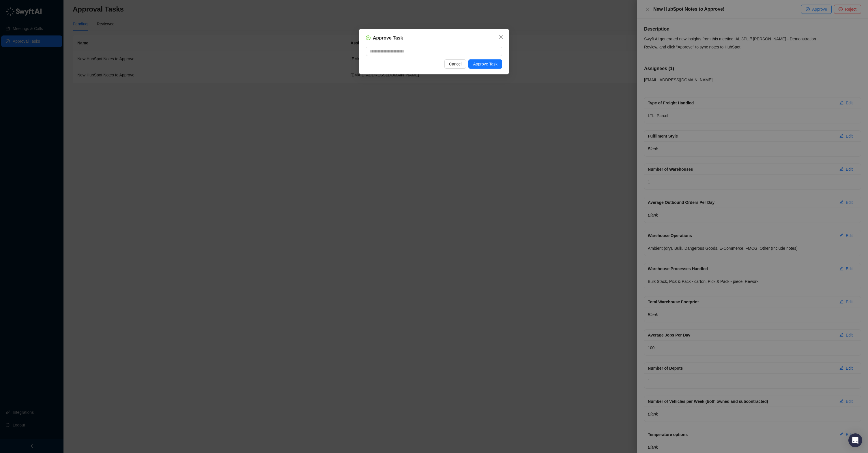  What do you see at coordinates (485, 64) in the screenshot?
I see `button: Approve Task` at bounding box center [485, 64].